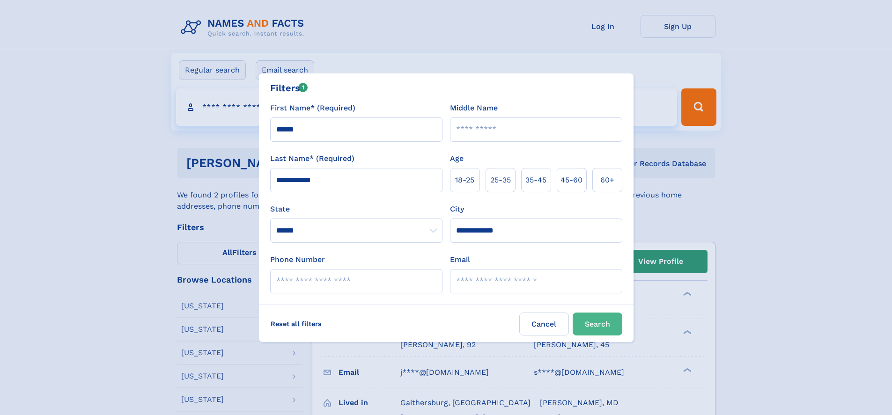  Describe the element at coordinates (571, 180) in the screenshot. I see `span: 45‑60` at that location.